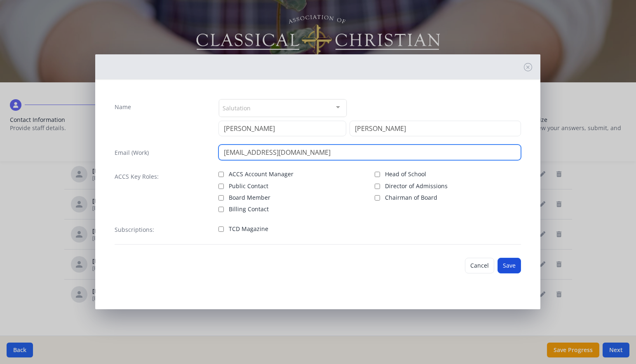  What do you see at coordinates (132, 153) in the screenshot?
I see `label: Email (Work)` at bounding box center [132, 153].